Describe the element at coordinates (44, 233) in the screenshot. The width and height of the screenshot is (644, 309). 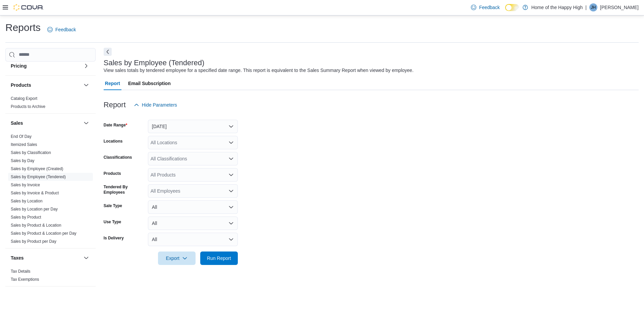
I see `a: Sales by Product & Location per Day` at that location.